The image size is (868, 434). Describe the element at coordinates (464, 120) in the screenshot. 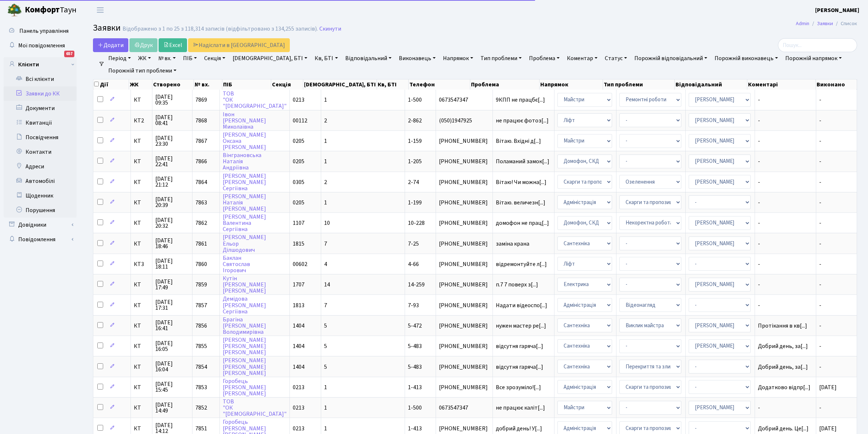

I see `span: (050)1947925` at that location.